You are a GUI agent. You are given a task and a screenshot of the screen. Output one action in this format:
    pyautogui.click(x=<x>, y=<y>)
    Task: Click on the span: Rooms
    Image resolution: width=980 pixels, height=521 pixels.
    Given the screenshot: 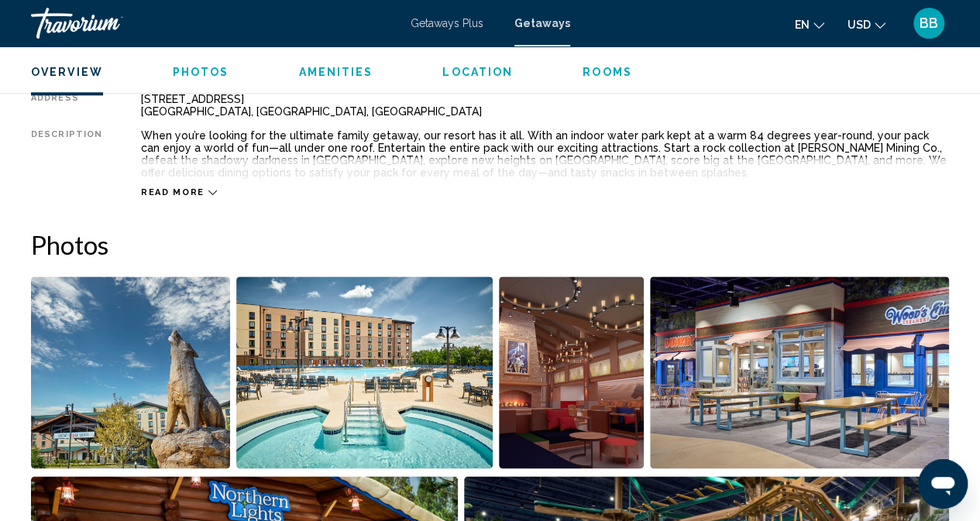 What is the action you would take?
    pyautogui.click(x=608, y=72)
    